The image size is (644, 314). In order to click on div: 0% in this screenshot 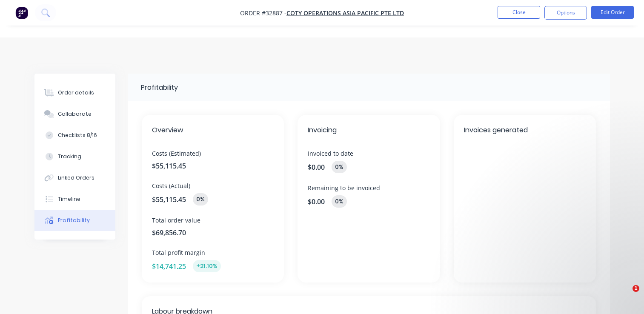, I will do `click(201, 199)`.